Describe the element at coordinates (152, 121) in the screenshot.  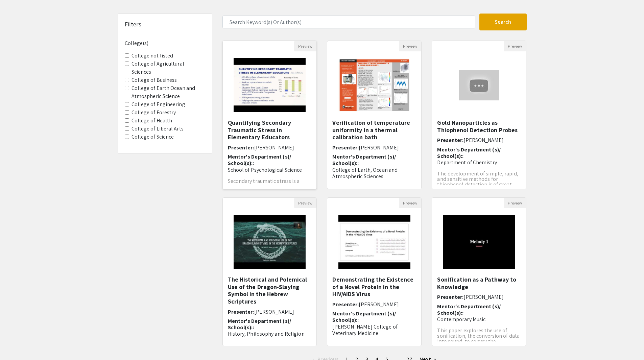
I see `label: College of Health` at that location.